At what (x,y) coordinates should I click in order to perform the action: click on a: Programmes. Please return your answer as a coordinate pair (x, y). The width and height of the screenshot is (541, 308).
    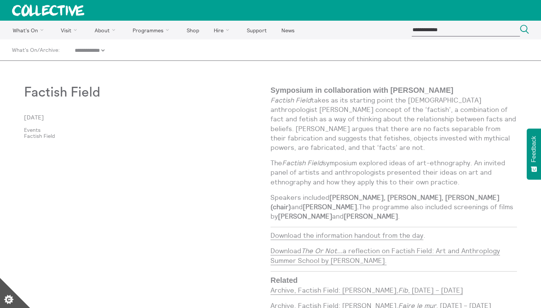
    Looking at the image, I should click on (152, 30).